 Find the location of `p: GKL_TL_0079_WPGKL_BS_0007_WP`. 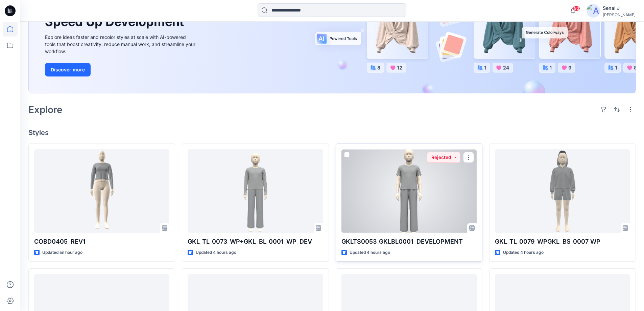

p: GKL_TL_0079_WPGKL_BS_0007_WP is located at coordinates (563, 241).